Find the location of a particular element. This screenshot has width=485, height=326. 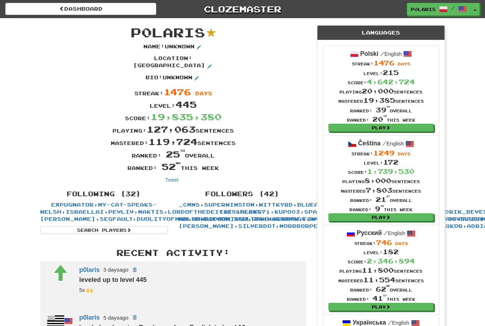

a: morbrorper is located at coordinates (301, 225).